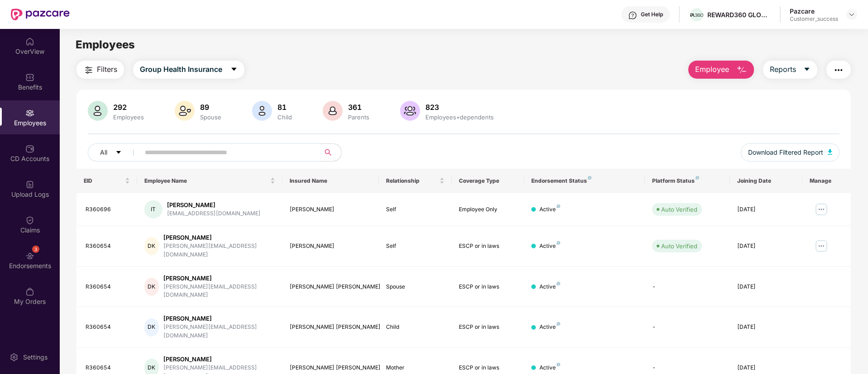 This screenshot has width=868, height=374. I want to click on span: Relationship, so click(411, 181).